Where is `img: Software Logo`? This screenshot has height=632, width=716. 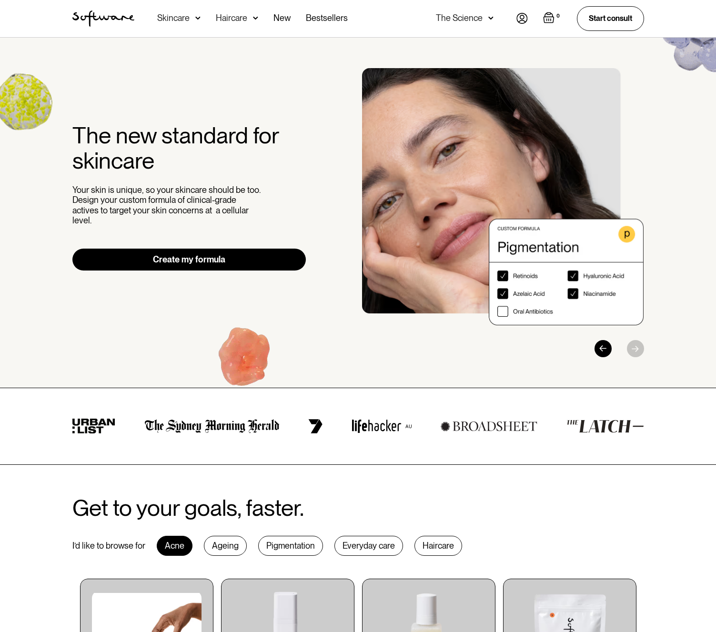 img: Software Logo is located at coordinates (103, 19).